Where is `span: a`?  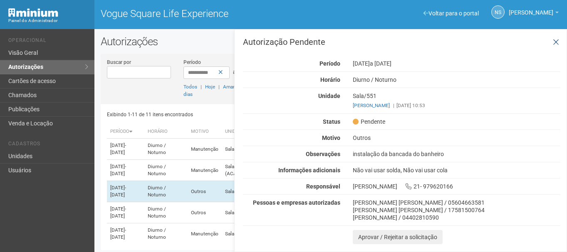 span: a is located at coordinates (234, 72).